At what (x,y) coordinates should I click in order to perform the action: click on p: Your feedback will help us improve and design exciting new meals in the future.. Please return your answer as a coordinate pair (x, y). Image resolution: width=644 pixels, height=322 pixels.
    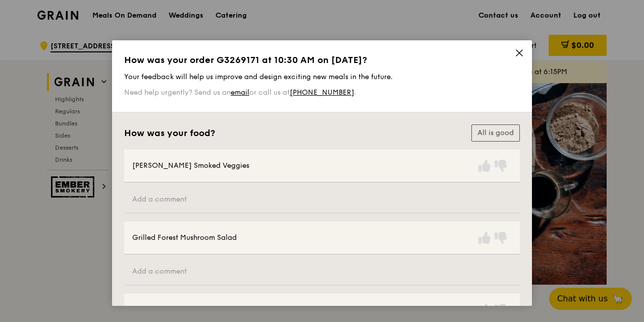
    Looking at the image, I should click on (322, 77).